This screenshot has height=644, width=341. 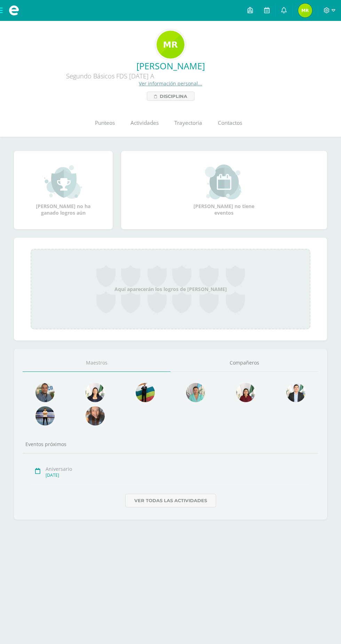 What do you see at coordinates (230, 123) in the screenshot?
I see `a: Contactos` at bounding box center [230, 123].